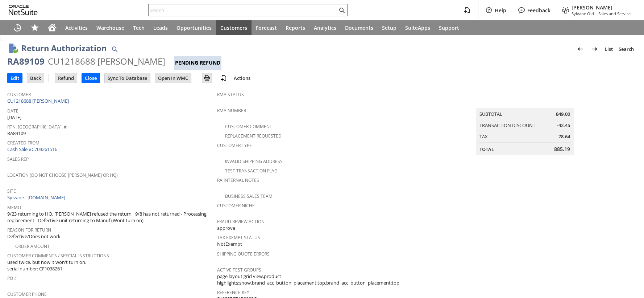 The width and height of the screenshot is (644, 298). Describe the element at coordinates (251, 170) in the screenshot. I see `a: Test Transaction Flag` at that location.